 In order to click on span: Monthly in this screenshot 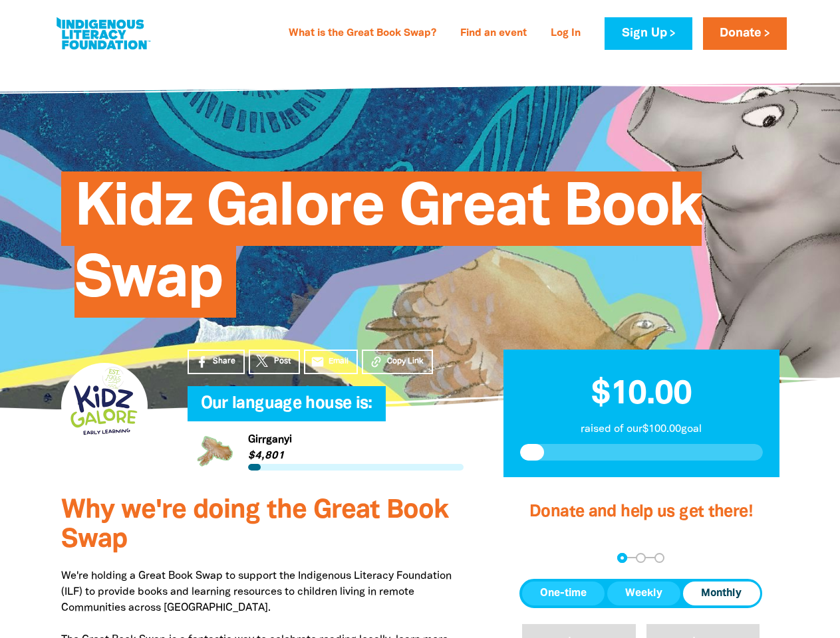, I will do `click(721, 594)`.